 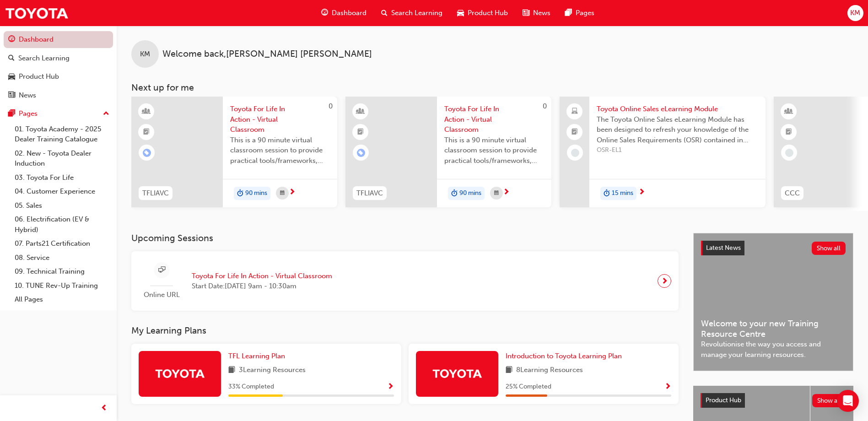 What do you see at coordinates (37, 13) in the screenshot?
I see `a: Trak` at bounding box center [37, 13].